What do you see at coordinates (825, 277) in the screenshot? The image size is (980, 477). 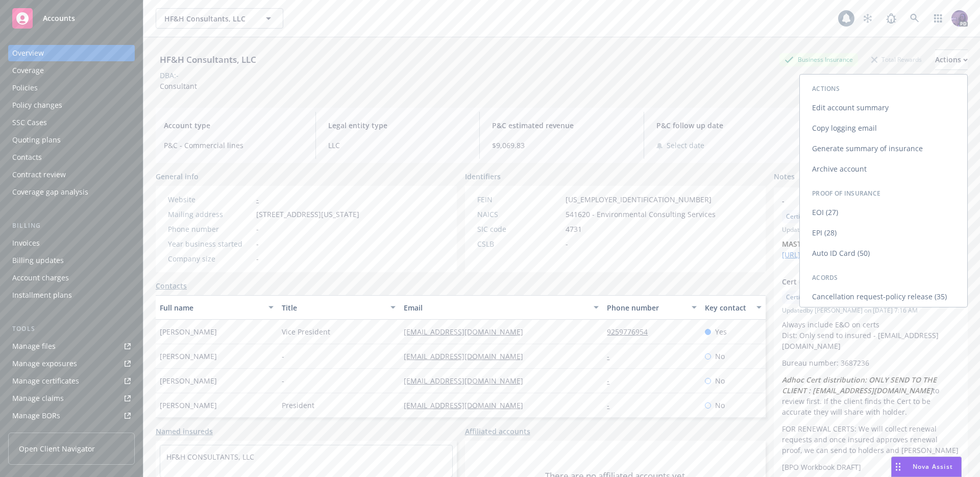 I see `span: Acords` at bounding box center [825, 277].